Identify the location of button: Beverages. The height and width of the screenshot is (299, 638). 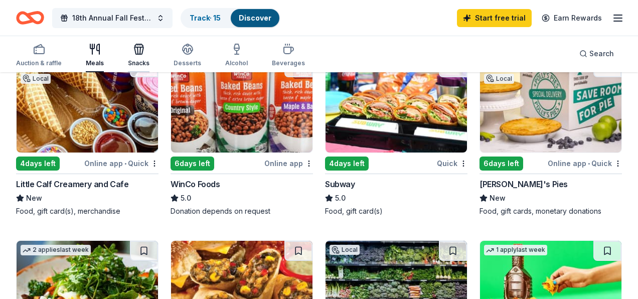
(288, 56).